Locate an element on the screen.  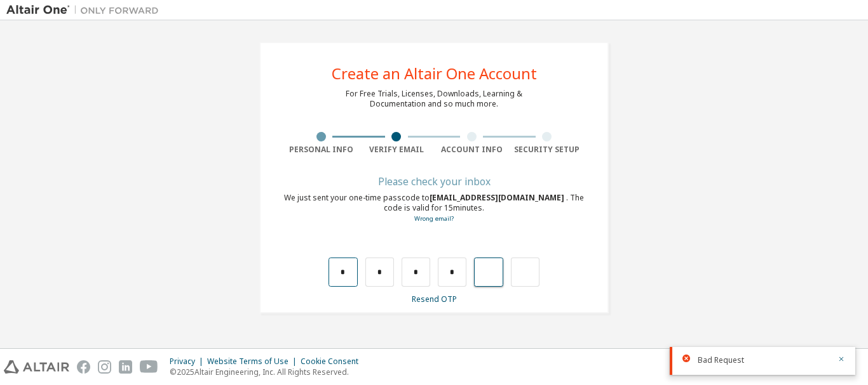
img: instagram.svg is located at coordinates (104, 367).